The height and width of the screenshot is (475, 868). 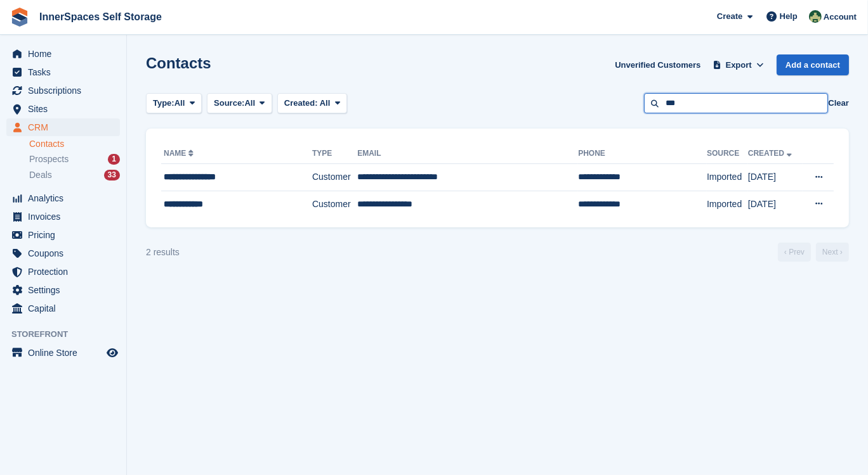 I want to click on div: 33, so click(x=112, y=175).